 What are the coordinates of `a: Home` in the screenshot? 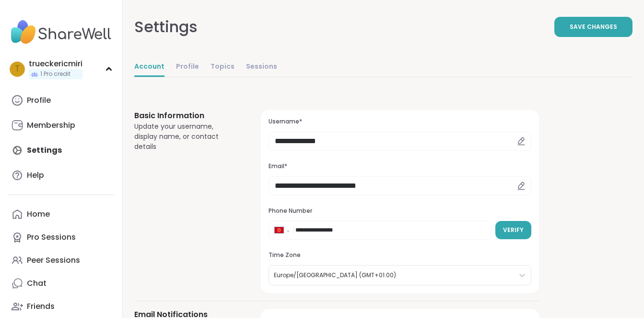 It's located at (61, 214).